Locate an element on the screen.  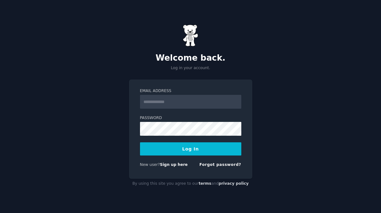
a: terms is located at coordinates (205, 184).